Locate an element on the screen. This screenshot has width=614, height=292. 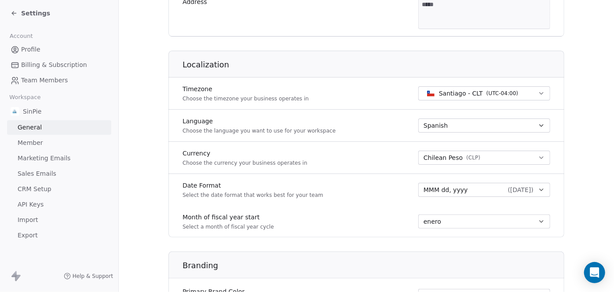
span: ( CLP ) is located at coordinates (474, 158).